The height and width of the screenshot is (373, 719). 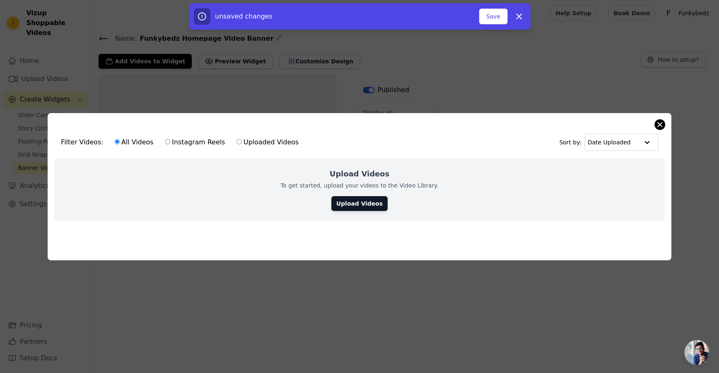 What do you see at coordinates (244, 16) in the screenshot?
I see `span: unsaved changes` at bounding box center [244, 16].